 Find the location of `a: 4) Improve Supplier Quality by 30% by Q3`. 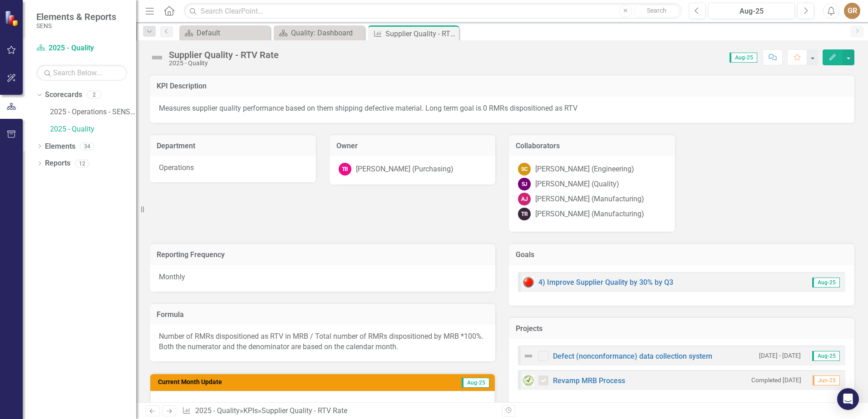

a: 4) Improve Supplier Quality by 30% by Q3 is located at coordinates (606, 282).